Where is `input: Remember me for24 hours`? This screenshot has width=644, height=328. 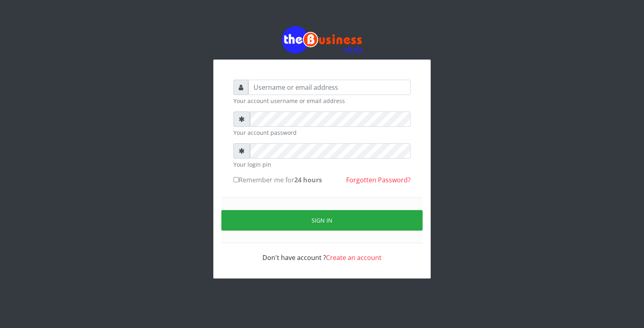
input: Remember me for24 hours is located at coordinates (236, 180).